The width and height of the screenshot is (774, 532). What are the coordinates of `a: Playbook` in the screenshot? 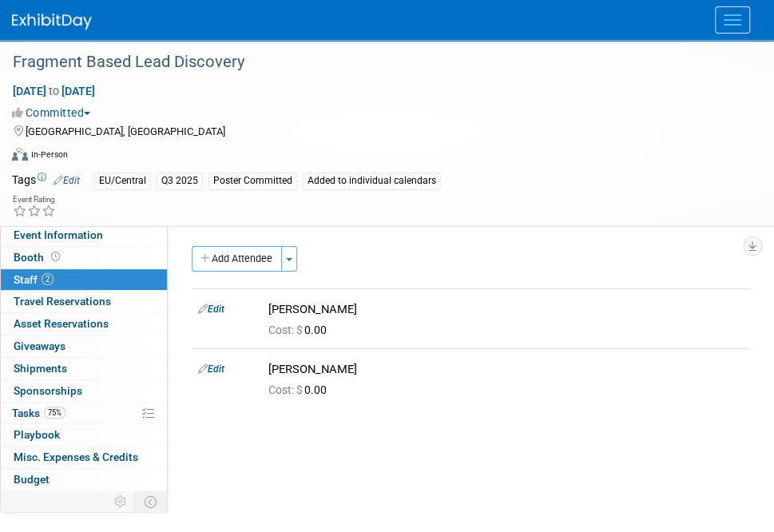 It's located at (84, 435).